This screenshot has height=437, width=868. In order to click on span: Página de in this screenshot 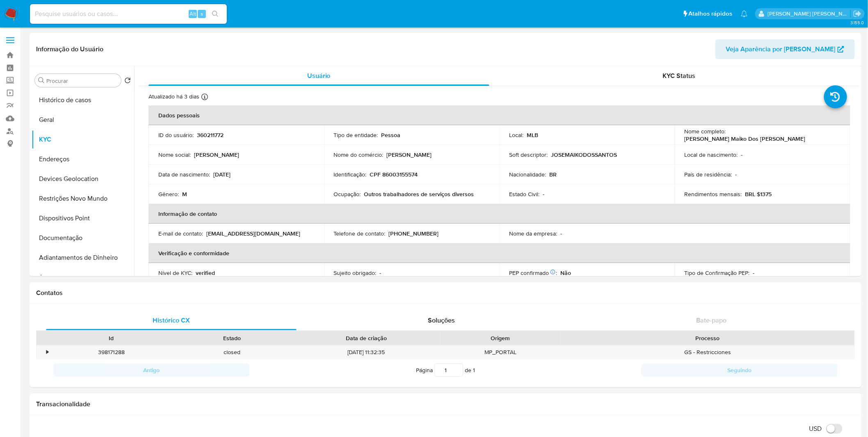, I will do `click(445, 370)`.